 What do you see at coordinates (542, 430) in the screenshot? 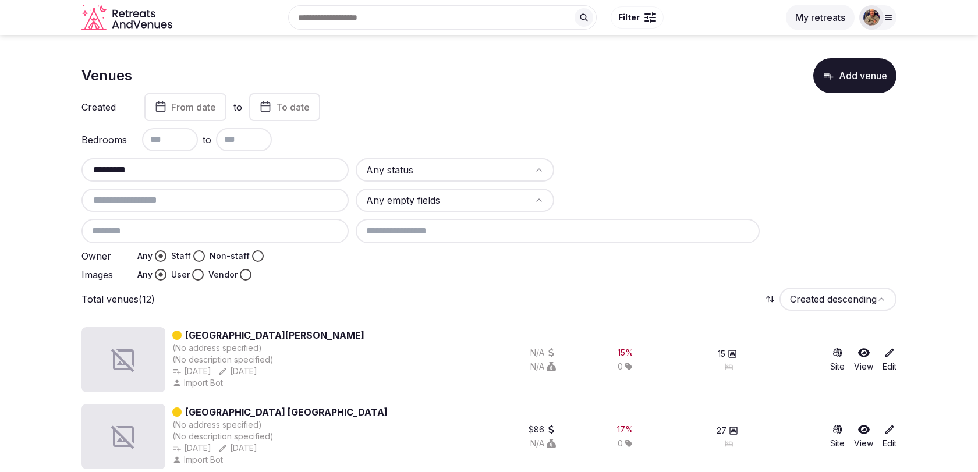
I see `button: $86` at bounding box center [542, 430].